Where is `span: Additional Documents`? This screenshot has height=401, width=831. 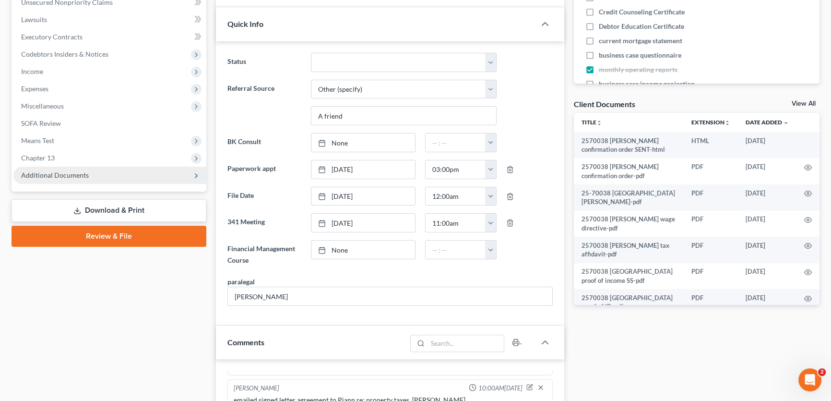 span: Additional Documents is located at coordinates (55, 175).